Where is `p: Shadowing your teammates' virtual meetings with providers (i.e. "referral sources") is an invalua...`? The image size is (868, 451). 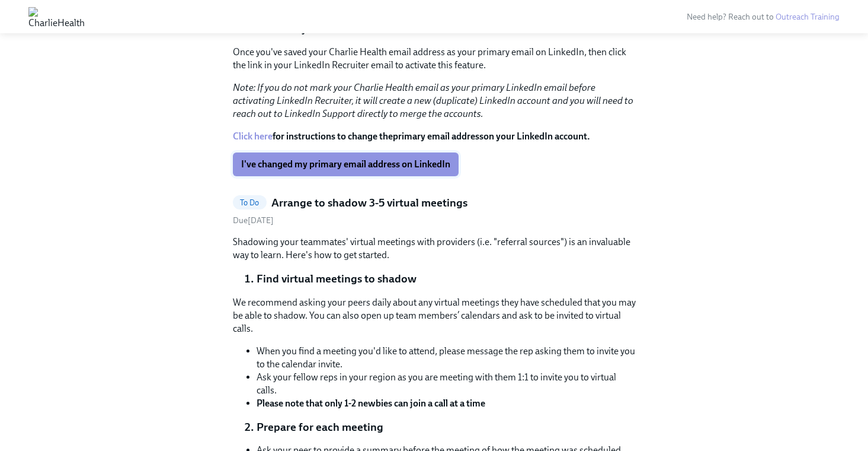
p: Shadowing your teammates' virtual meetings with providers (i.e. "referral sources") is an invalua... is located at coordinates (435, 249).